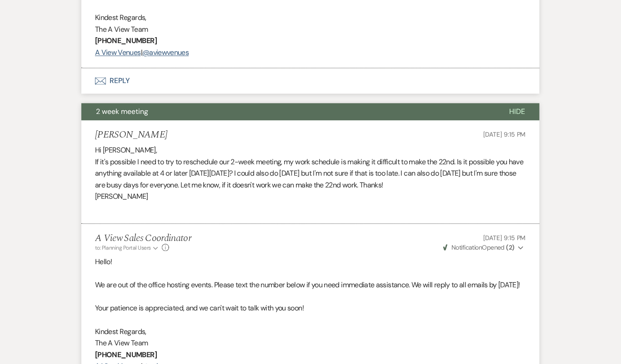 The image size is (621, 364). I want to click on button: Hide, so click(517, 112).